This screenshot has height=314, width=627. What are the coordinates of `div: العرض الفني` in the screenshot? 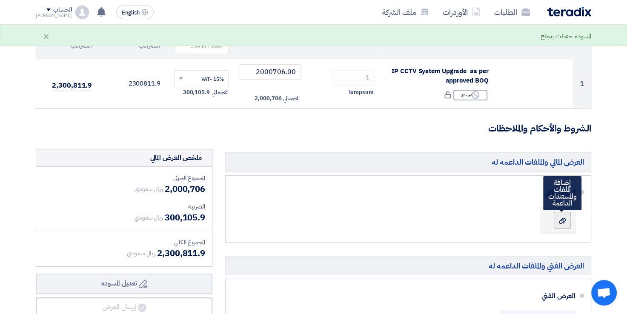 It's located at (409, 296).